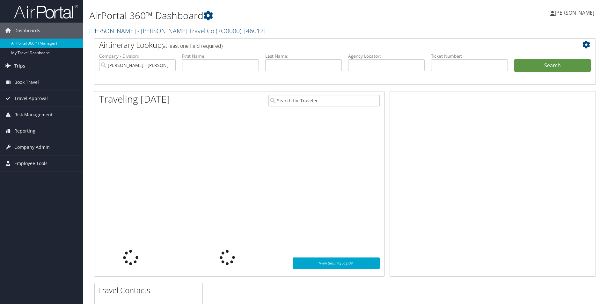  Describe the element at coordinates (220, 56) in the screenshot. I see `label: First Name:` at that location.